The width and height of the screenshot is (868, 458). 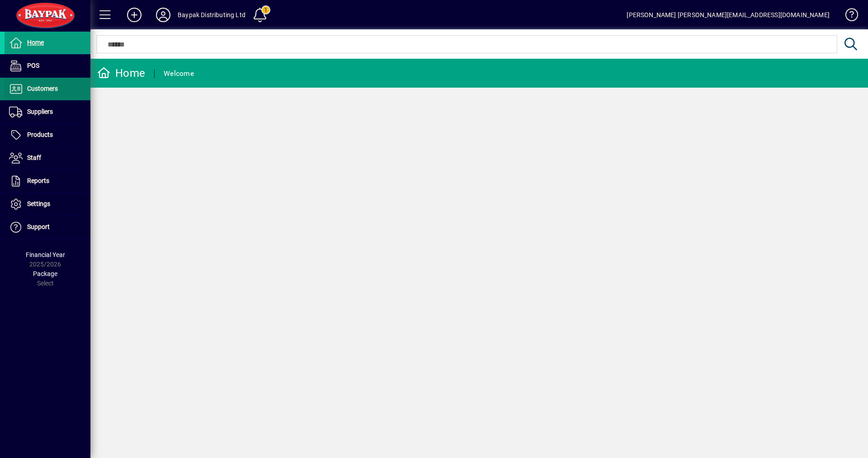 What do you see at coordinates (34, 158) in the screenshot?
I see `span: Staff` at bounding box center [34, 158].